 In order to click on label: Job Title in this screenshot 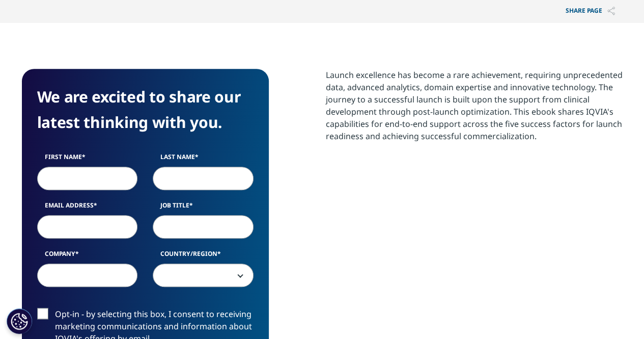, I will do `click(203, 208)`.